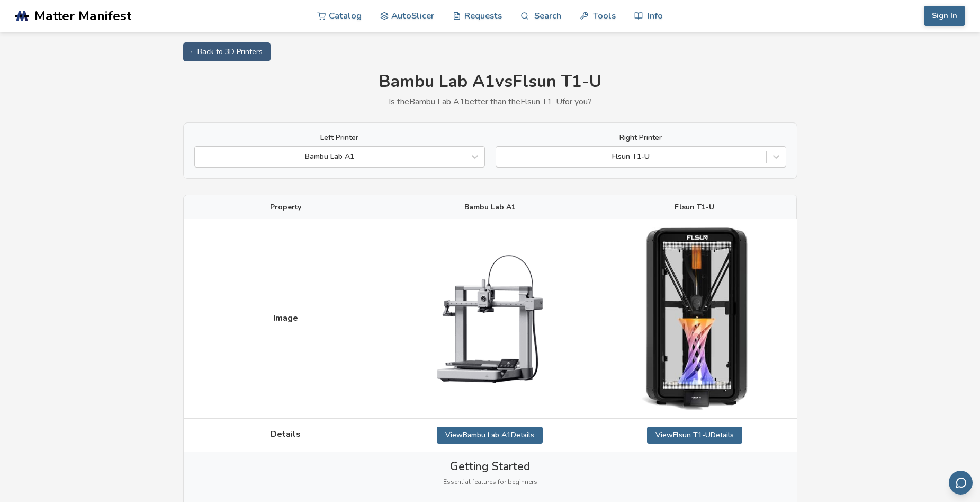 Image resolution: width=980 pixels, height=502 pixels. I want to click on img: Bambu Lab A1, so click(490, 318).